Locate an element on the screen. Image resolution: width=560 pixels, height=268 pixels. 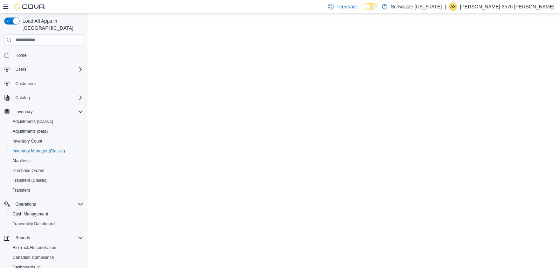
a: Transfers (Classic) is located at coordinates (30, 180).